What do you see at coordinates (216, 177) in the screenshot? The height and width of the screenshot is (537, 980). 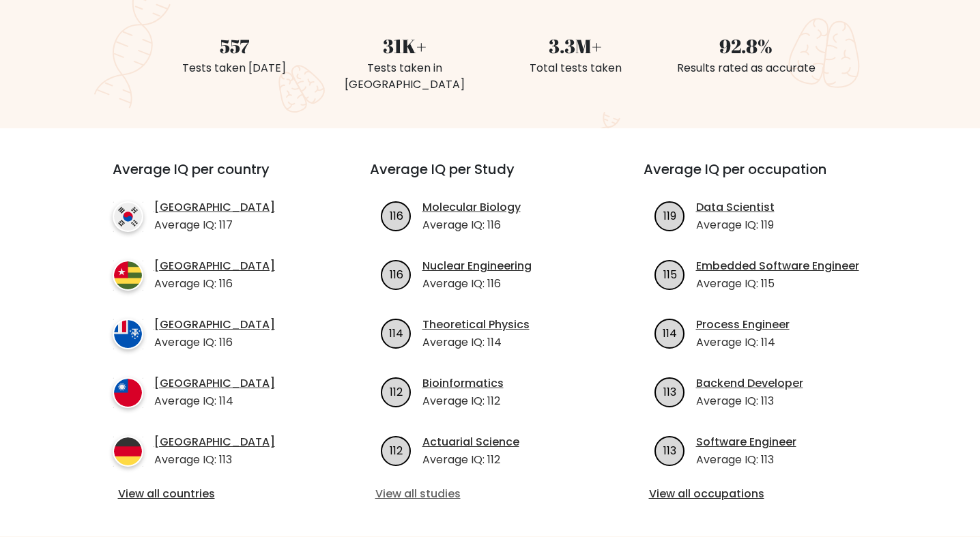 I see `h3: Average IQ per country` at bounding box center [216, 177].